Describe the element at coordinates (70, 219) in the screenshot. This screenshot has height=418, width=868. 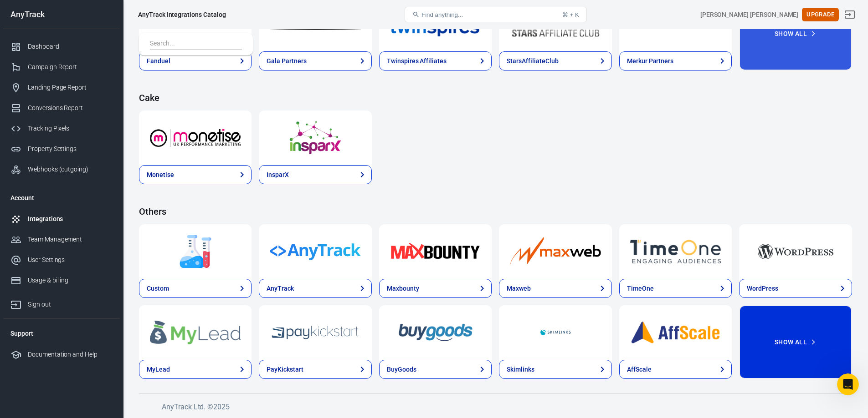
I see `div: Integrations` at that location.